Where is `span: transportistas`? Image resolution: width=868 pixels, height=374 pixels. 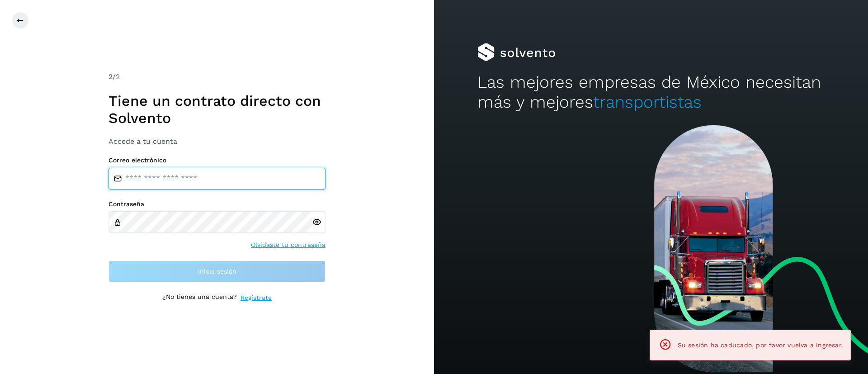
span: transportistas is located at coordinates (647, 102).